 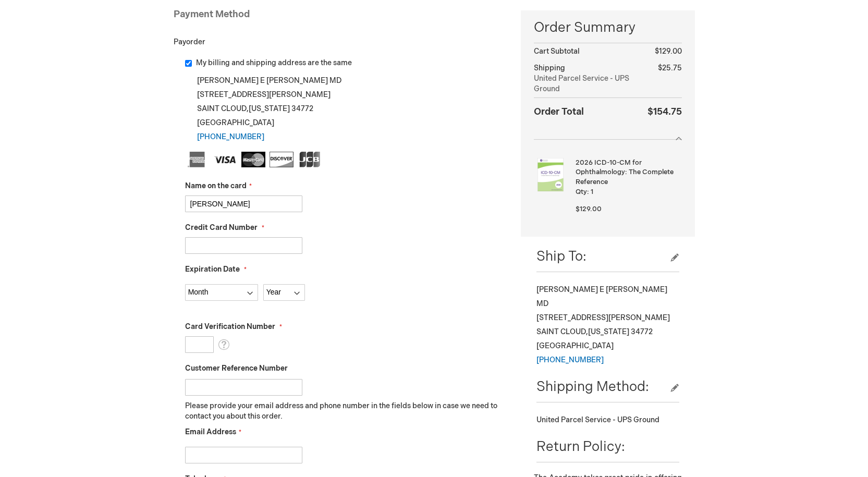 What do you see at coordinates (550, 68) in the screenshot?
I see `span: Shipping` at bounding box center [550, 68].